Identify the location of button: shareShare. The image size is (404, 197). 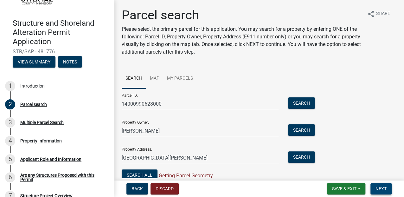
(379, 14).